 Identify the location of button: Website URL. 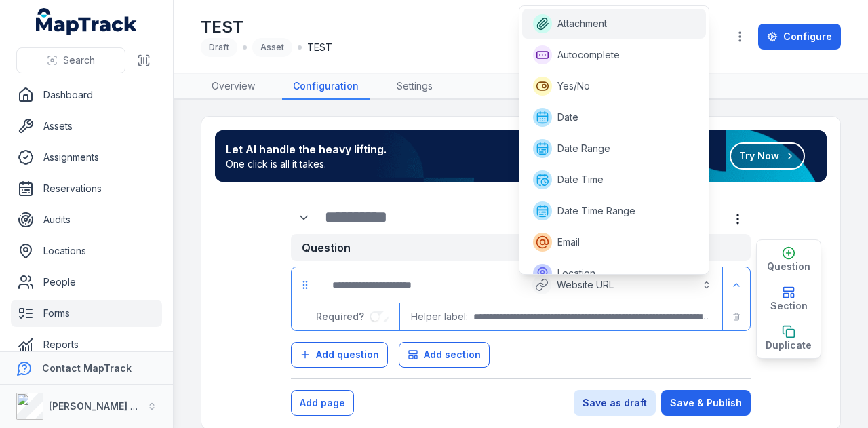
(622, 285).